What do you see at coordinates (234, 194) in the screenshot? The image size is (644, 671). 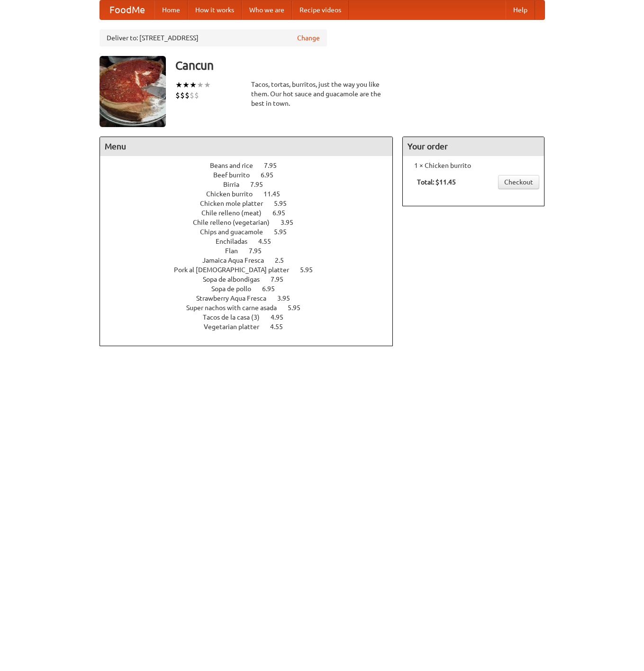 I see `span: Chicken burrito` at bounding box center [234, 194].